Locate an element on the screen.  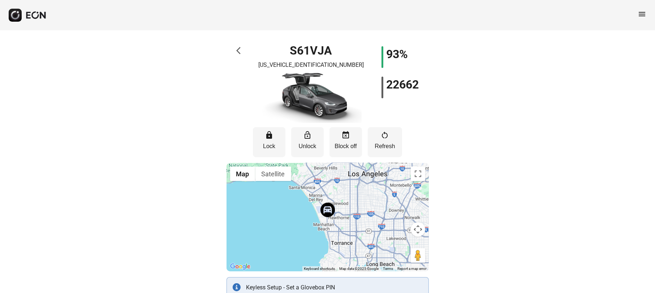
p: Lock is located at coordinates (269, 146).